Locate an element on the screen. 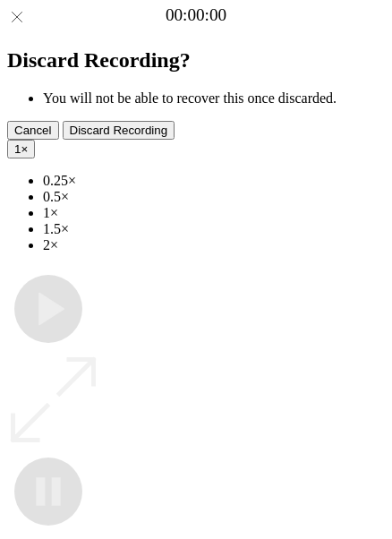  li: You will not be able to recover this once discarded. is located at coordinates (214, 98).